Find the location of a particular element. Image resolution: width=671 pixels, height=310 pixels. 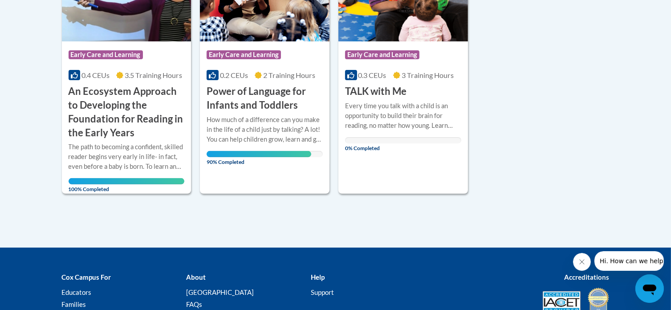

a: Support is located at coordinates (322, 292).